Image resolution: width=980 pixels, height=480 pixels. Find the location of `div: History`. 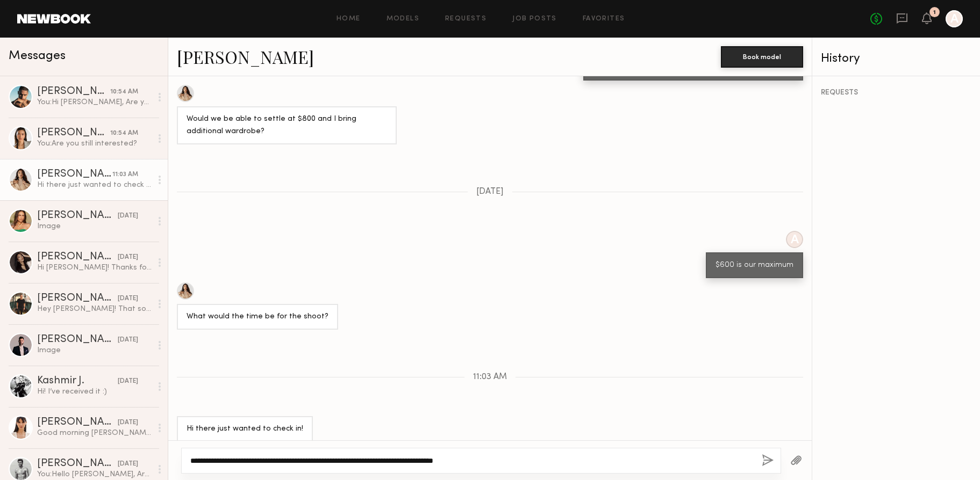

div: History is located at coordinates (895, 59).